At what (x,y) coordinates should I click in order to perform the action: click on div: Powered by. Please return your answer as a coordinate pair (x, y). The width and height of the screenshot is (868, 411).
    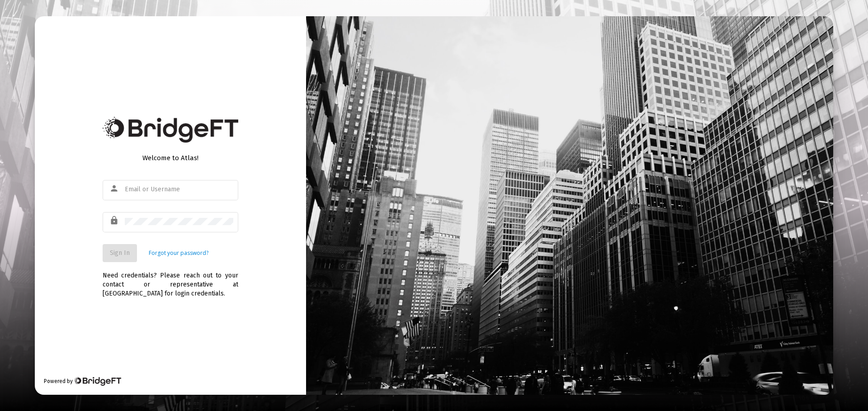
    Looking at the image, I should click on (82, 381).